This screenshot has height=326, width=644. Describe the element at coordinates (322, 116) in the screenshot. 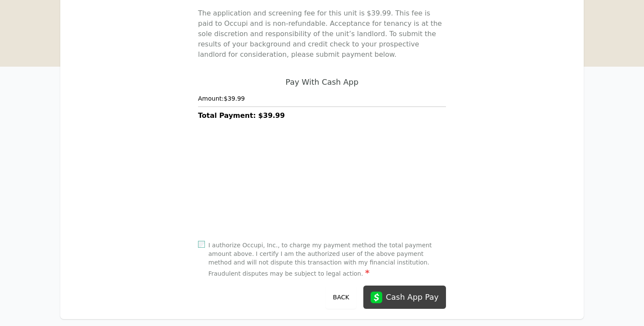

I see `h3: Total Payment: $39.99` at that location.